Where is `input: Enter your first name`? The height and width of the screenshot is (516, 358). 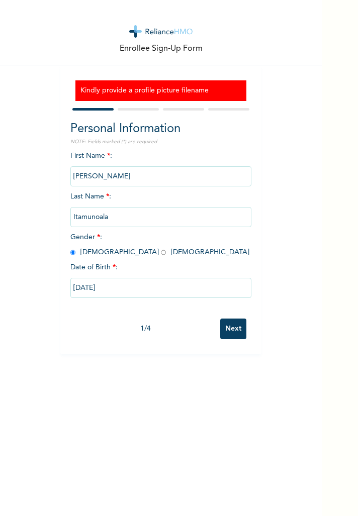
input: Enter your first name is located at coordinates (161, 176).